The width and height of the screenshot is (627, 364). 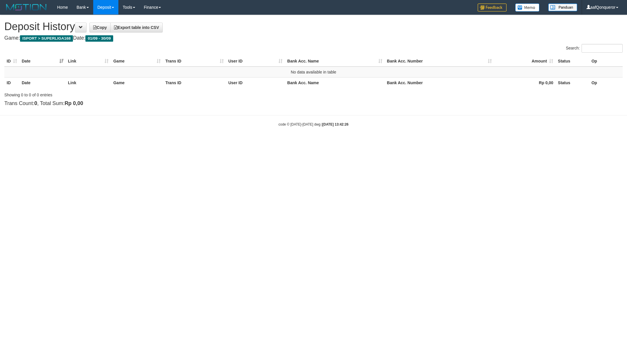 What do you see at coordinates (314, 104) in the screenshot?
I see `h4: Trans Count: , Total Sum:` at bounding box center [314, 104].